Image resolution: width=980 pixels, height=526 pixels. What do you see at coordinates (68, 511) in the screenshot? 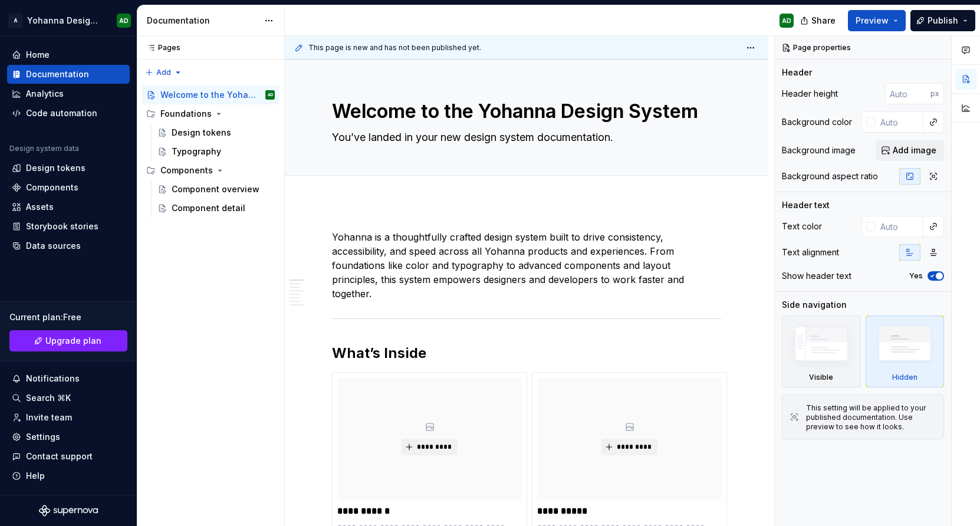
I see `a: Supernova Logo` at bounding box center [68, 511].